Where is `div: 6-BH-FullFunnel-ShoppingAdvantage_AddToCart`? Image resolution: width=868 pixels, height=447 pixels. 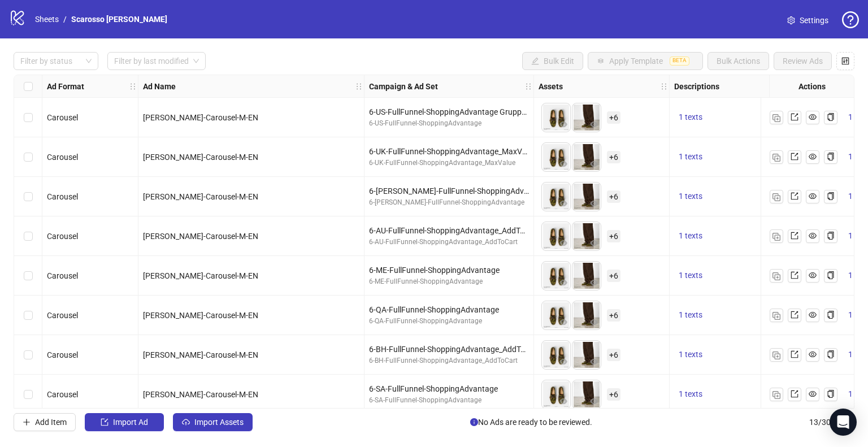 div: 6-BH-FullFunnel-ShoppingAdvantage_AddToCart is located at coordinates (449, 349).